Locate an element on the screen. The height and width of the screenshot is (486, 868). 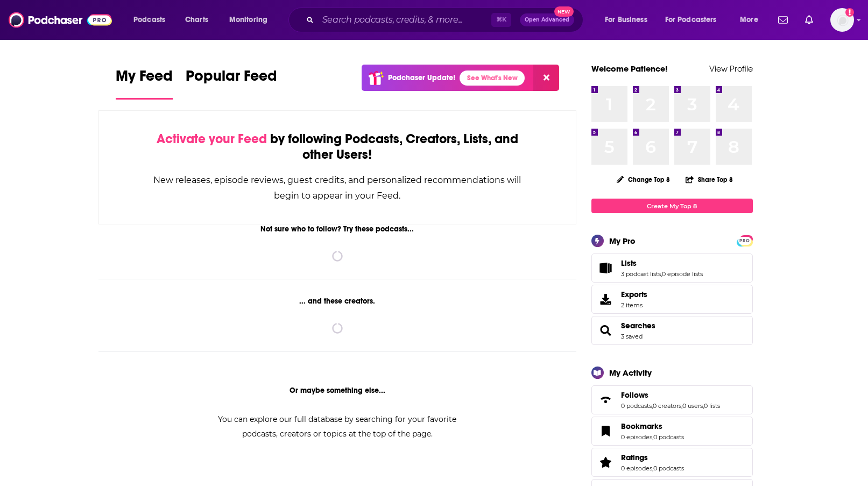
span: More is located at coordinates (748, 20).